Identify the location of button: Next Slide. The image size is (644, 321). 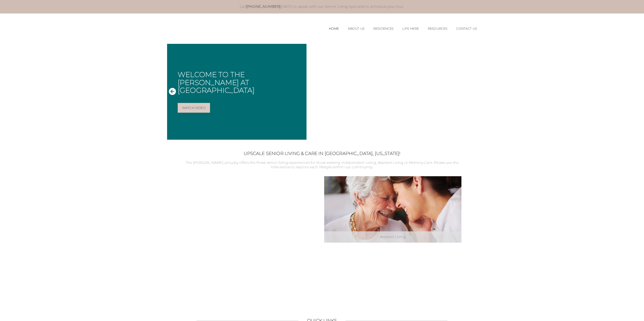
(471, 91).